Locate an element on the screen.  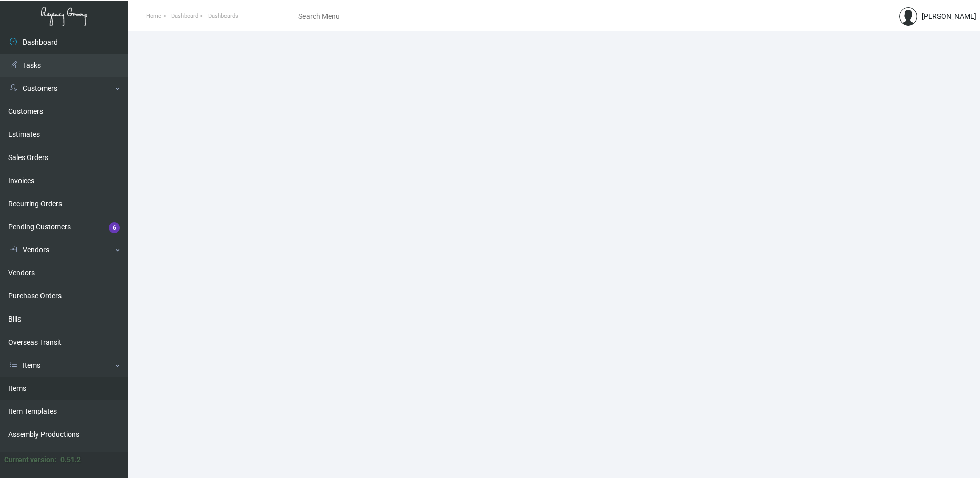
div: Current version: is located at coordinates (30, 460).